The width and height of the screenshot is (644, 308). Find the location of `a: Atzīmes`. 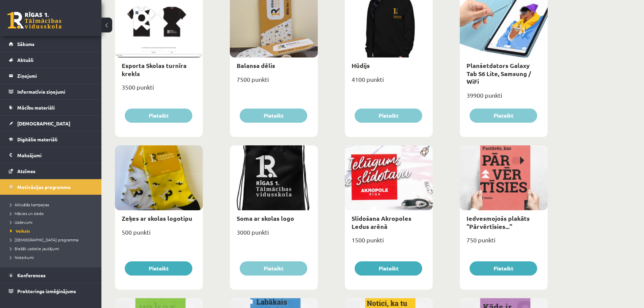

a: Atzīmes is located at coordinates (50, 171).